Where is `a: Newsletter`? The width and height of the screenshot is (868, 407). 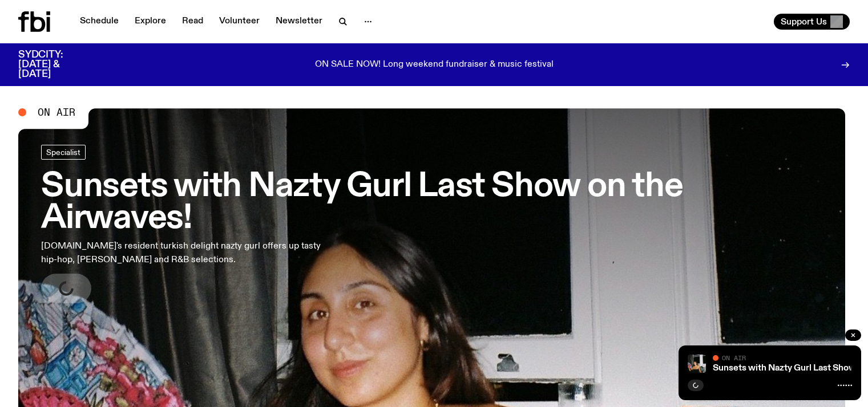 a: Newsletter is located at coordinates (299, 22).